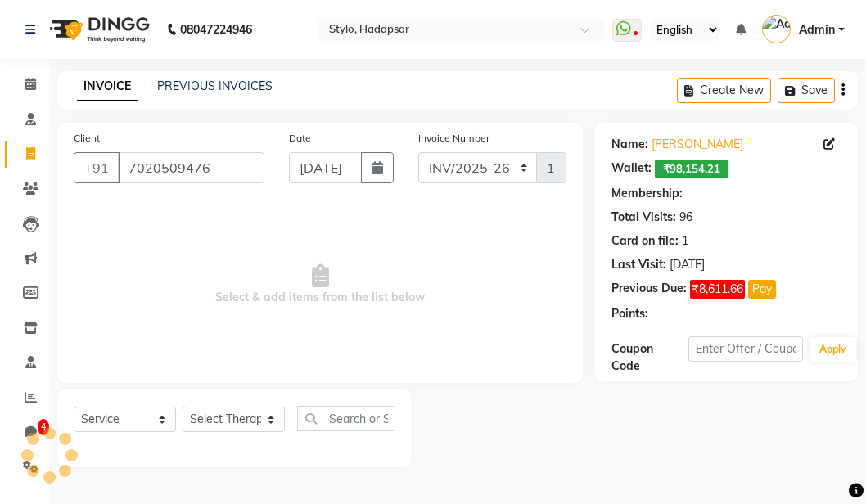  Describe the element at coordinates (807, 90) in the screenshot. I see `button: Save` at that location.